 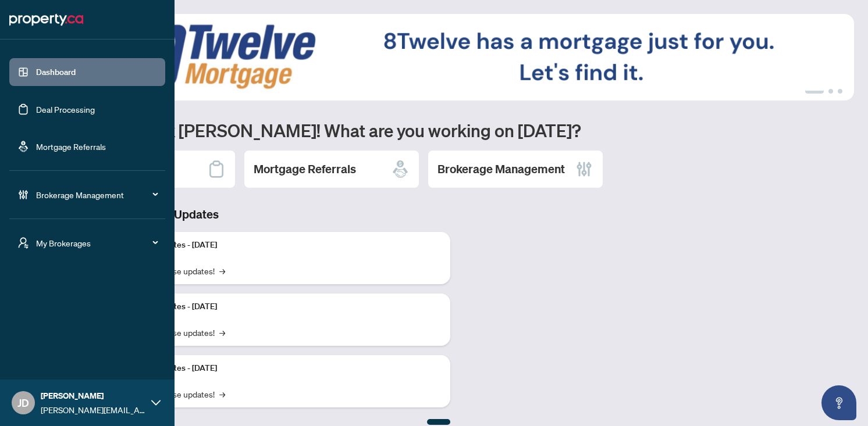 I want to click on h2: Brokerage Management, so click(x=501, y=169).